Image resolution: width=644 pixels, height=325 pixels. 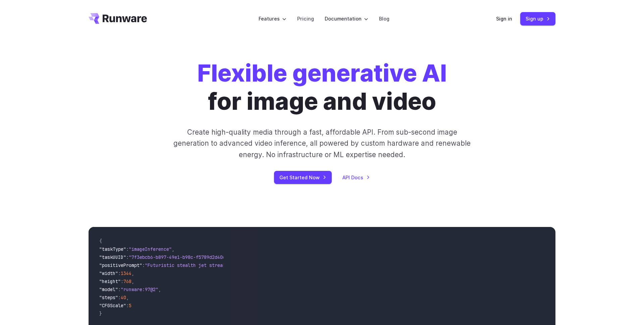 What do you see at coordinates (109, 297) in the screenshot?
I see `span: "steps"` at bounding box center [109, 297].